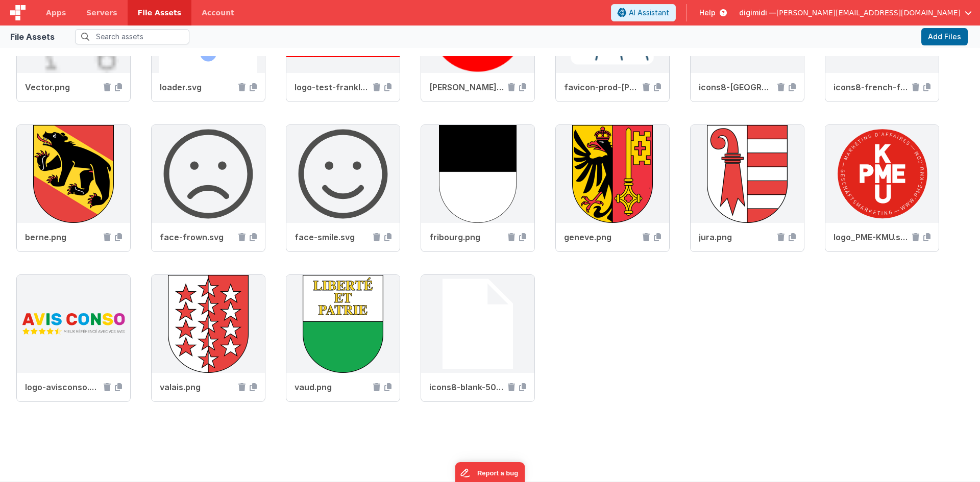  I want to click on span: favicon-franklin.png, so click(466, 88).